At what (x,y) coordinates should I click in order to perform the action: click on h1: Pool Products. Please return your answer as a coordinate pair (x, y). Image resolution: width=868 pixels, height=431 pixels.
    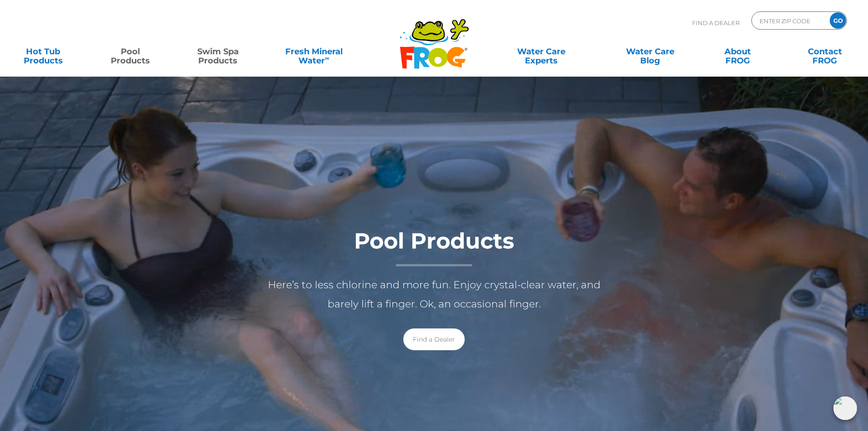
    Looking at the image, I should click on (434, 247).